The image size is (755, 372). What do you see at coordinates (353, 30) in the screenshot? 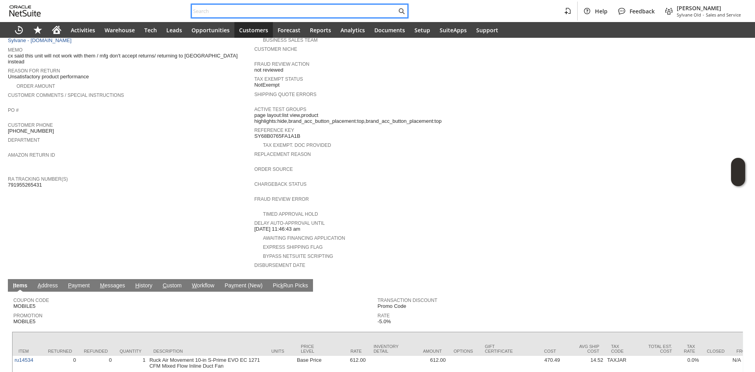
I see `span: Analytics` at bounding box center [353, 30].